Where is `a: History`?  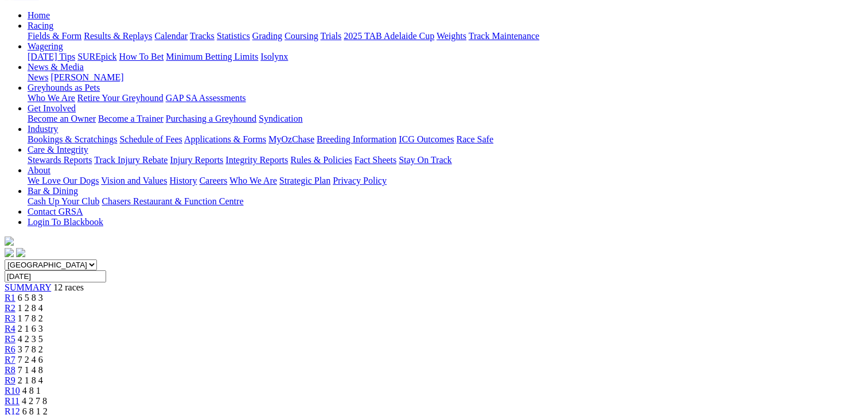
a: History is located at coordinates (183, 180).